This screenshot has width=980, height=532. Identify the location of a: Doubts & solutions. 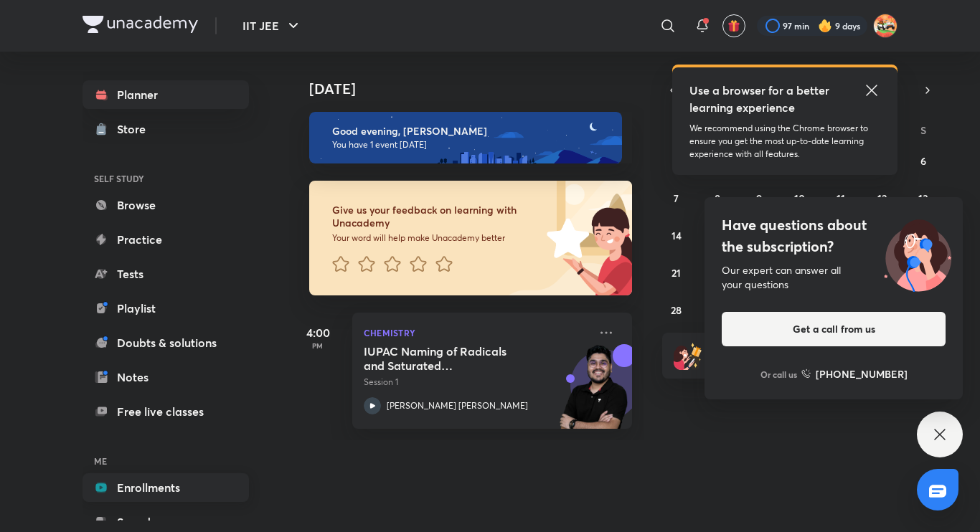
(166, 343).